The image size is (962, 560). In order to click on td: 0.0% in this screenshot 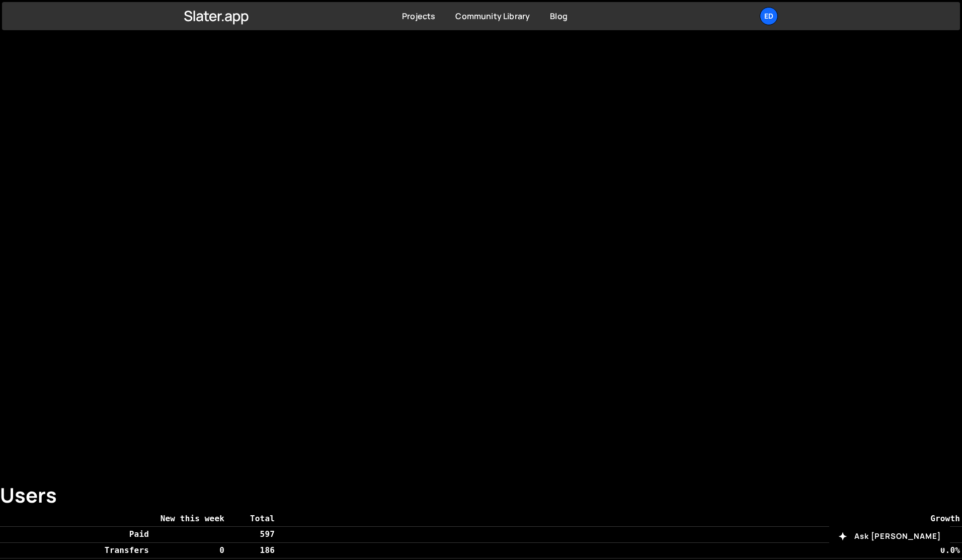, I will do `click(619, 550)`.